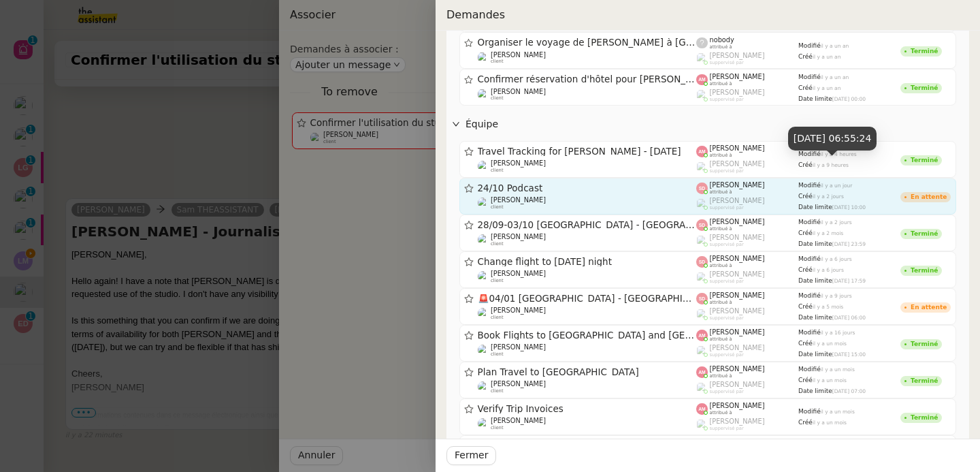  Describe the element at coordinates (587, 189) in the screenshot. I see `span: 24/10 Podcast` at that location.